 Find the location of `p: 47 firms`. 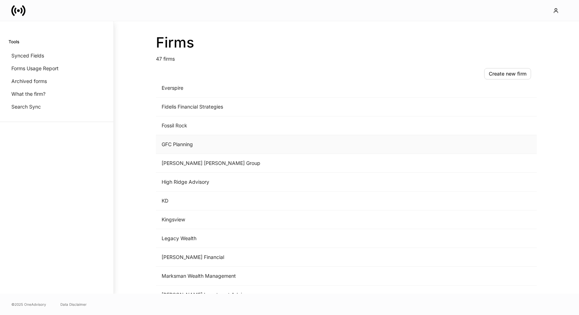

p: 47 firms is located at coordinates (346, 57).